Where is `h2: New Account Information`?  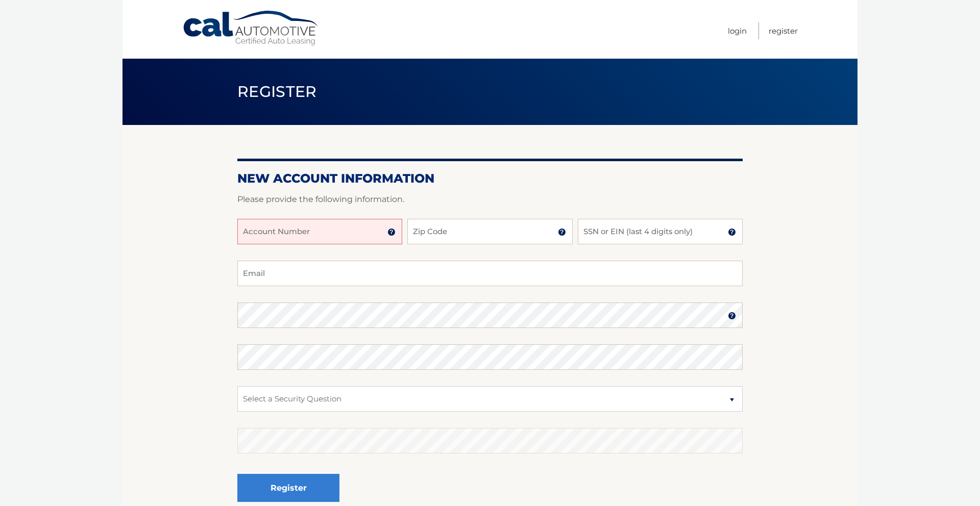
h2: New Account Information is located at coordinates (490, 179).